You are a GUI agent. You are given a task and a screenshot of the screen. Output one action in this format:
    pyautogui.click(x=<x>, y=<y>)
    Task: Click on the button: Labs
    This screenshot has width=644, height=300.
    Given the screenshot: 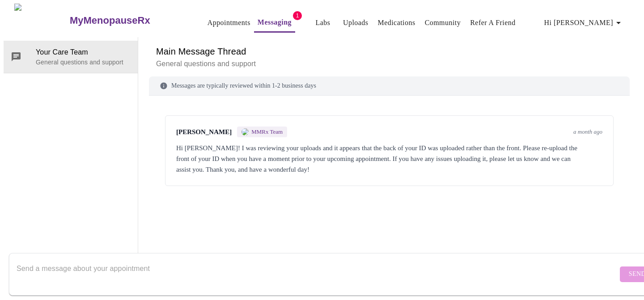 What is the action you would take?
    pyautogui.click(x=323, y=23)
    